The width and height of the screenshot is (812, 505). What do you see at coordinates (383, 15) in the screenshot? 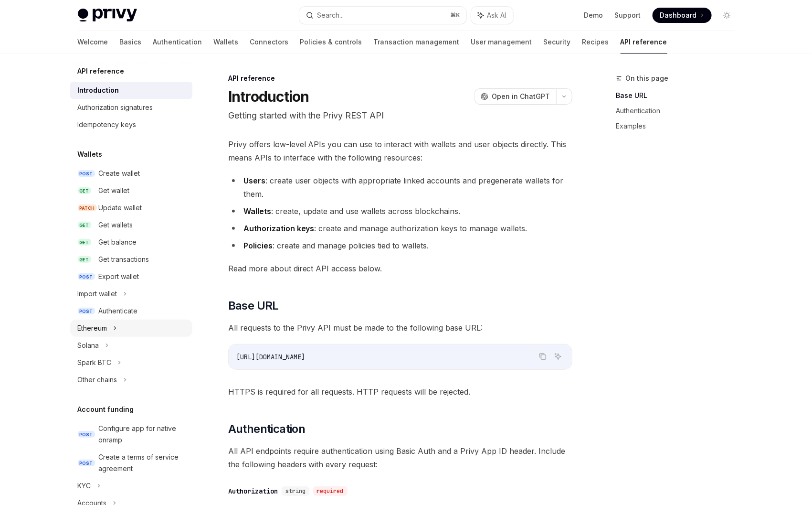
I see `button: Search...⌘K` at bounding box center [383, 15].